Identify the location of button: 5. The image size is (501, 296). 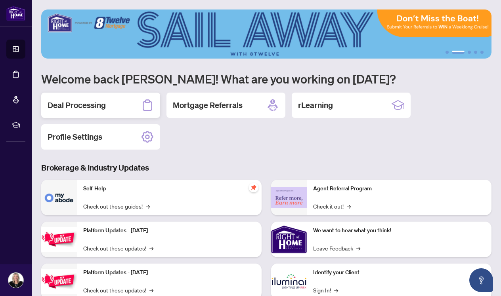
(482, 52).